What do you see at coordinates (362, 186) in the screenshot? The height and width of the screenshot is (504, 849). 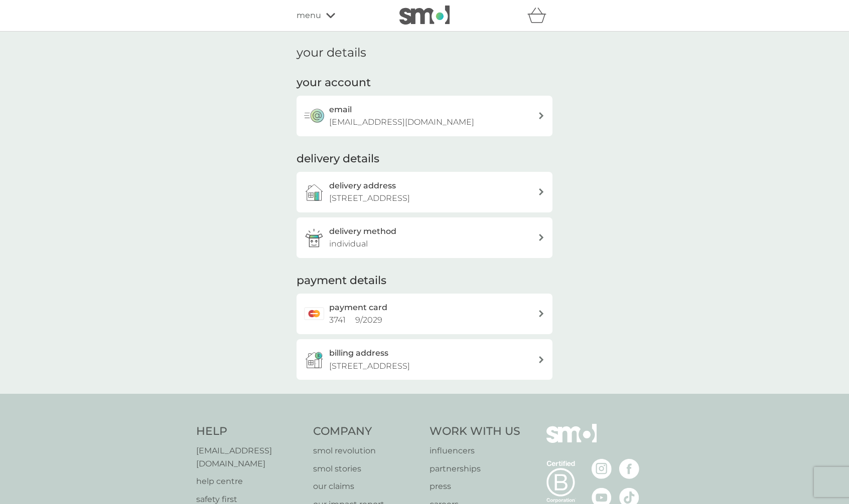 I see `h3: delivery address` at bounding box center [362, 186].